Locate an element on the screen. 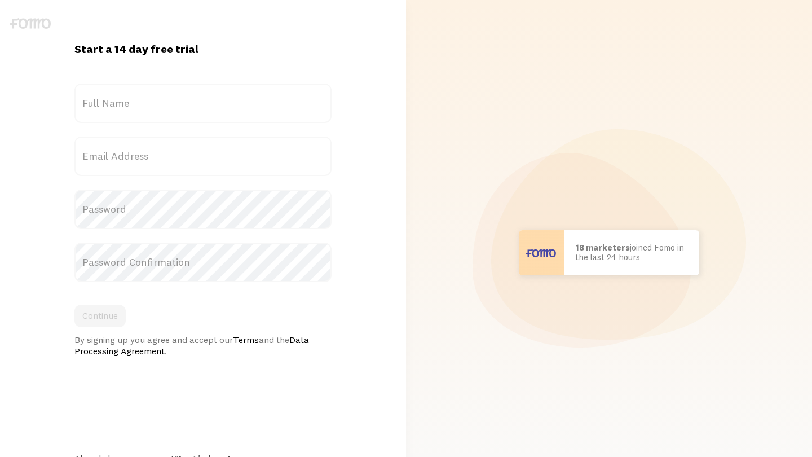  p: joined Fomo in the last 24 hours is located at coordinates (631, 252).